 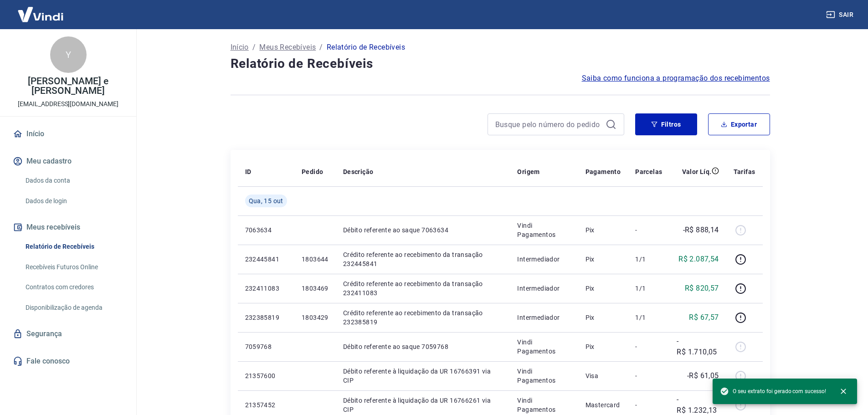 What do you see at coordinates (744, 172) in the screenshot?
I see `p: Tarifas` at bounding box center [744, 172].